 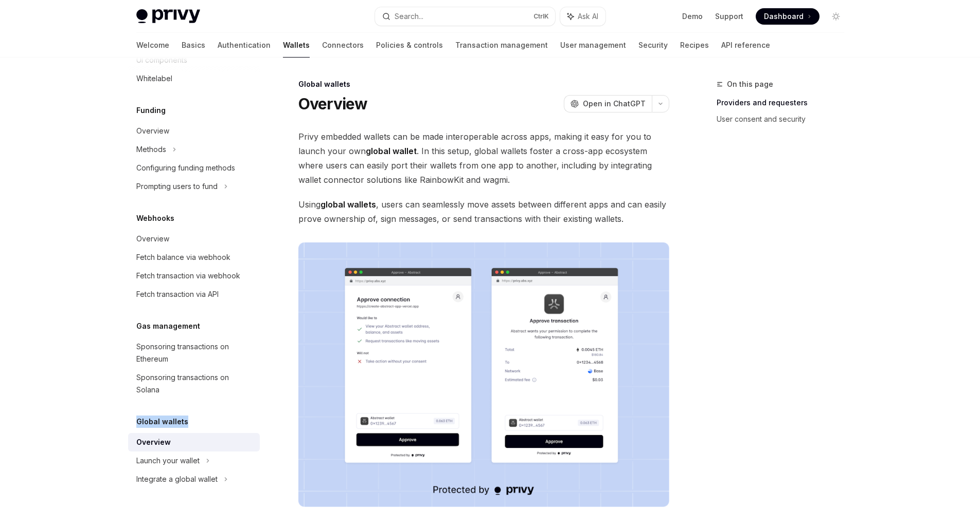 I want to click on div: Fetch transaction via webhook, so click(x=188, y=276).